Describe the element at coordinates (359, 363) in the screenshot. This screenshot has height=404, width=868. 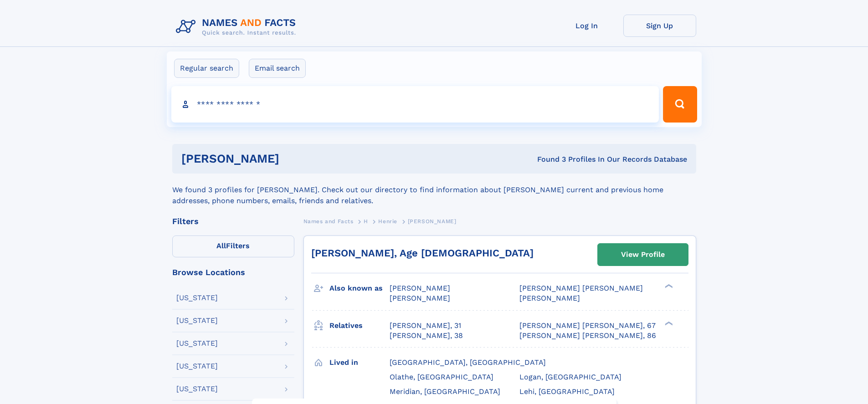
I see `h3: Lived in` at that location.